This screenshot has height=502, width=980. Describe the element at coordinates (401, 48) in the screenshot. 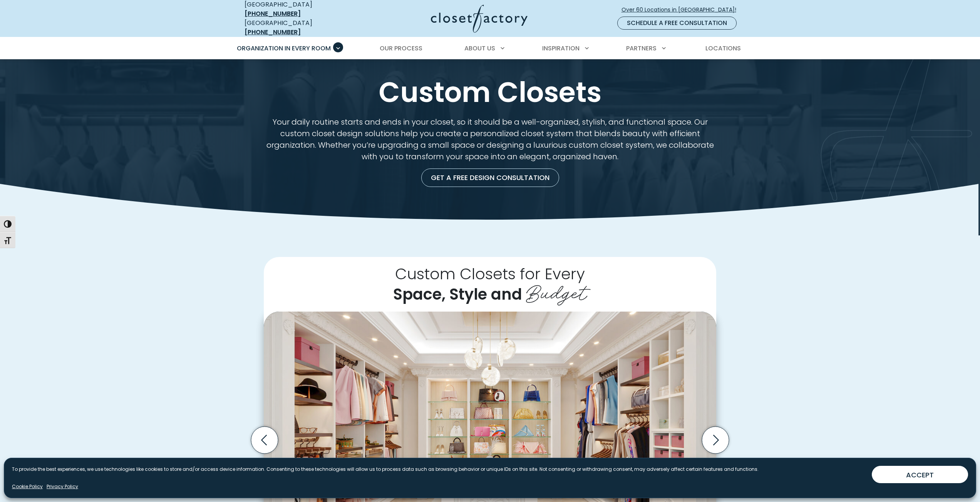

I see `span: Our Process` at that location.